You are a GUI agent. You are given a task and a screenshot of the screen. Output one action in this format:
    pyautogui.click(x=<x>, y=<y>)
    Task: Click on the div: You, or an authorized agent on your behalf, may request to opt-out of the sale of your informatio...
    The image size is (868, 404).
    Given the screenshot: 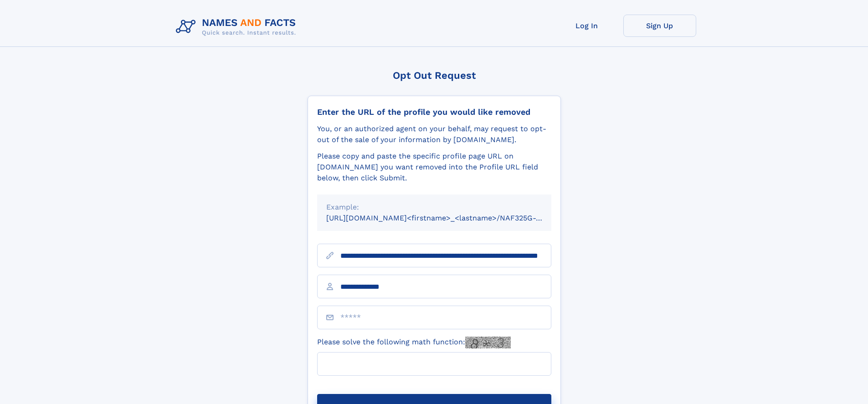 What is the action you would take?
    pyautogui.click(x=434, y=134)
    